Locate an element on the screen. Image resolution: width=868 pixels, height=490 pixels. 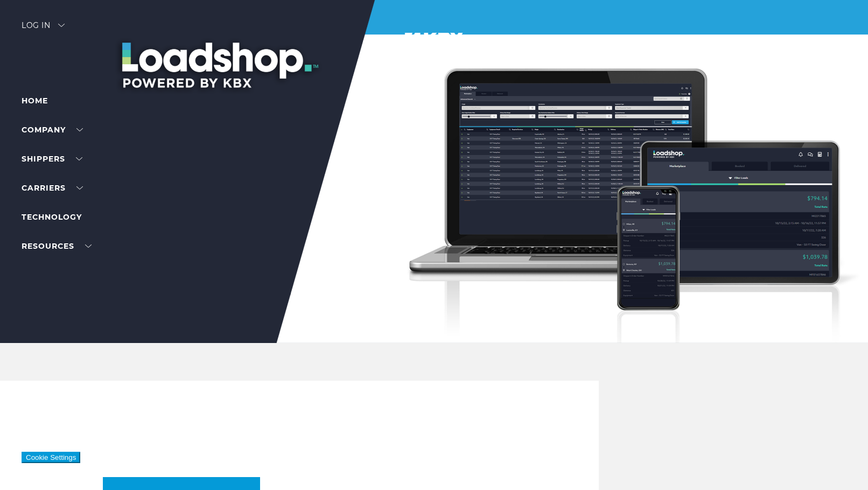
a: Carriers is located at coordinates (52, 188).